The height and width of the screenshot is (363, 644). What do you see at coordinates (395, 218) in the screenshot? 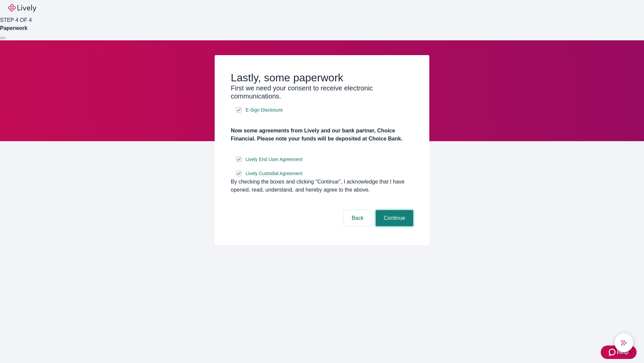
I see `button: Continue` at bounding box center [395, 218].